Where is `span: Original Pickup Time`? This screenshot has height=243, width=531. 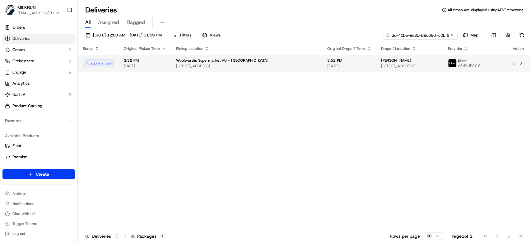 span: Original Pickup Time is located at coordinates (142, 49).